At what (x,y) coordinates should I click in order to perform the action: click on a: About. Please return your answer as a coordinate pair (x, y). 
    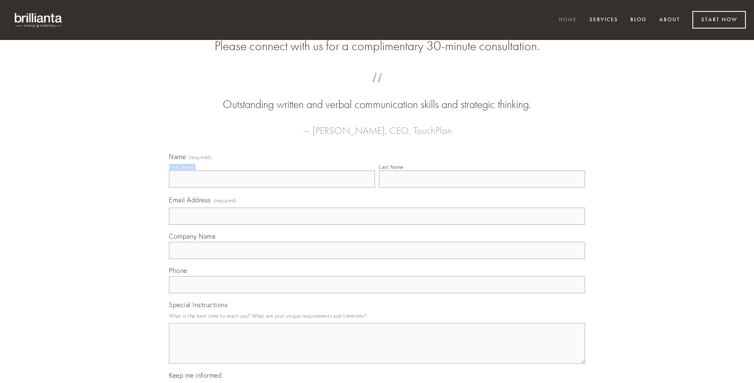
    Looking at the image, I should click on (670, 20).